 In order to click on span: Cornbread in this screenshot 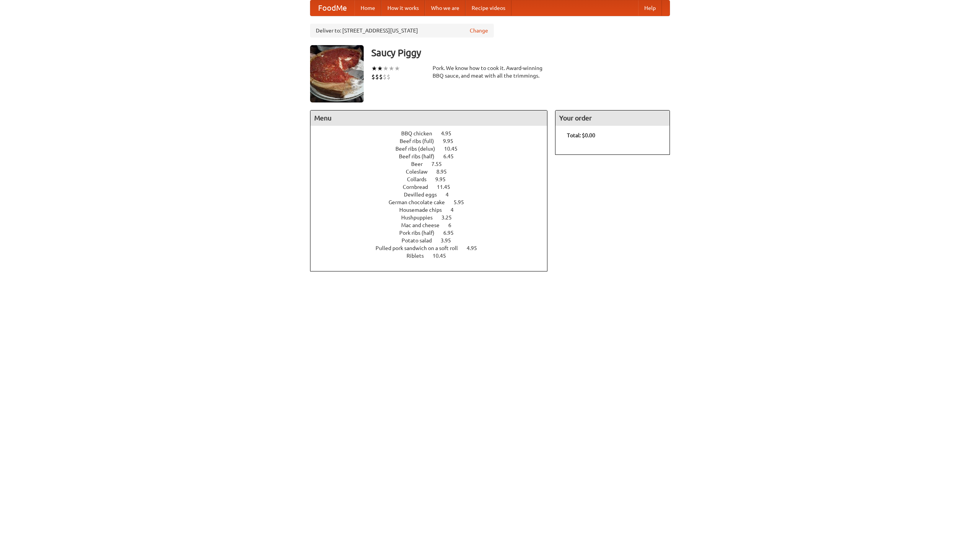, I will do `click(419, 188)`.